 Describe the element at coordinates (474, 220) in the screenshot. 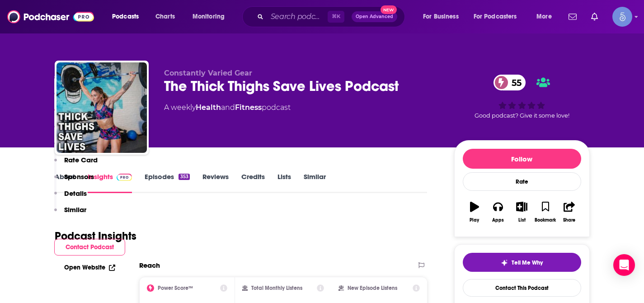

I see `div: Play` at that location.